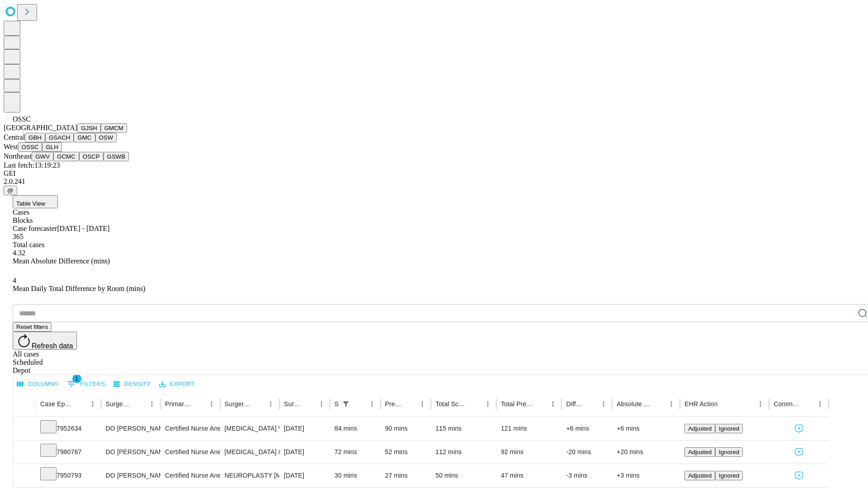  I want to click on button: OSCP, so click(92, 156).